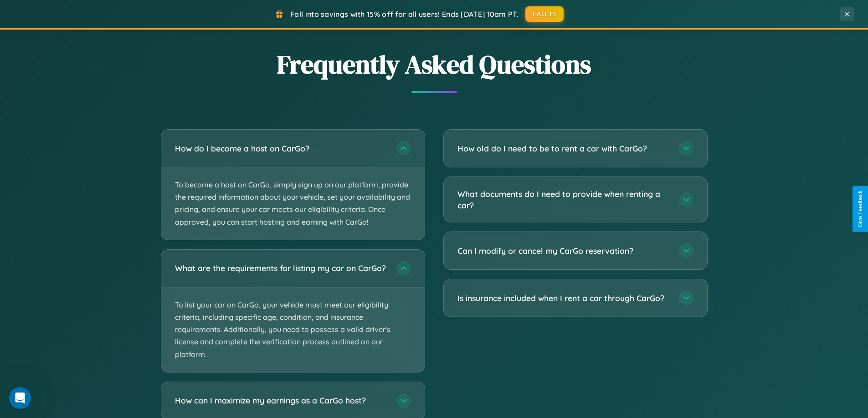  I want to click on h3: How old do I need to be to rent a car with CarGo?, so click(564, 148).